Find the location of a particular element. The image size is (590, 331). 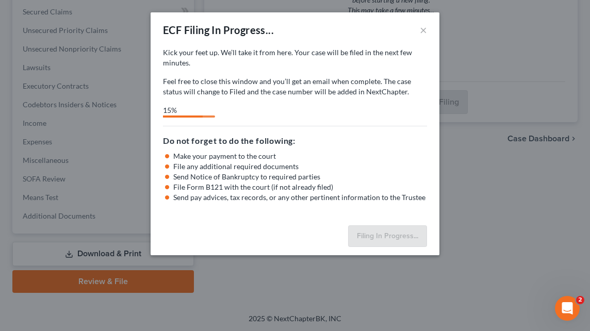

div: ECF Filing In Progress... is located at coordinates (218, 30).